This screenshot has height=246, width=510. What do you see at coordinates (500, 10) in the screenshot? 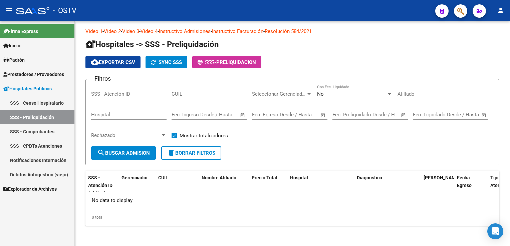
I see `mat-icon: person` at bounding box center [500, 10].